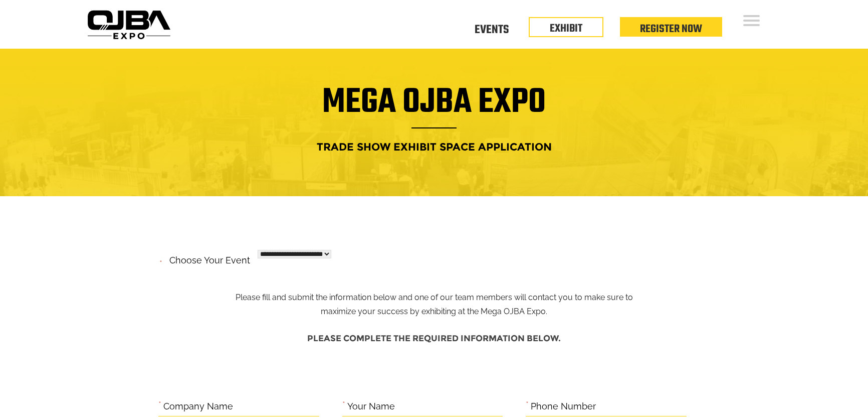 The height and width of the screenshot is (419, 868). What do you see at coordinates (671, 29) in the screenshot?
I see `a: Register Now` at bounding box center [671, 29].